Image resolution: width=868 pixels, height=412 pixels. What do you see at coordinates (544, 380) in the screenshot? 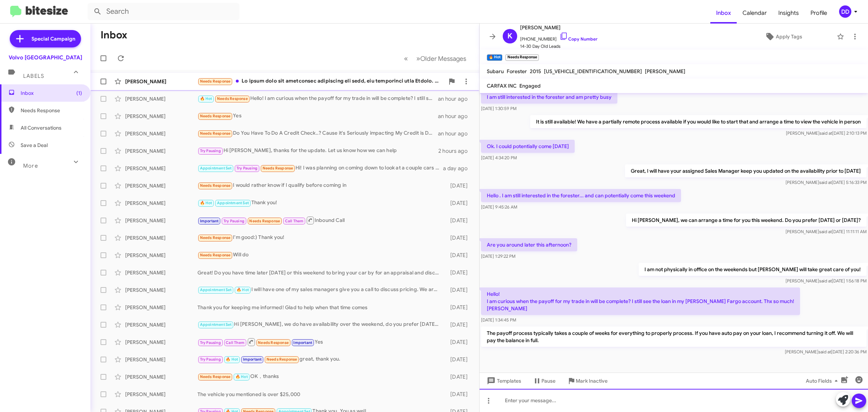
I see `button: Pause` at bounding box center [544, 380].